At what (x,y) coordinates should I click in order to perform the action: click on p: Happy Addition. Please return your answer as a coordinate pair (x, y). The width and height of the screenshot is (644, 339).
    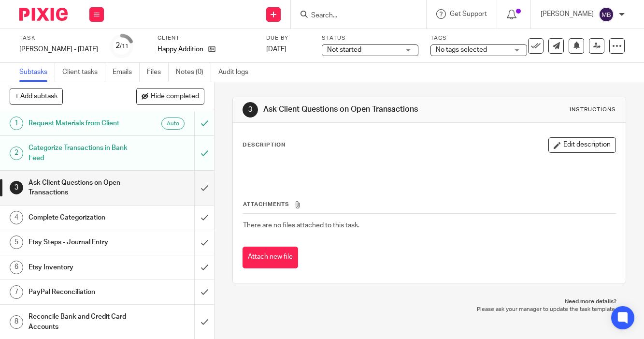
    Looking at the image, I should click on (180, 49).